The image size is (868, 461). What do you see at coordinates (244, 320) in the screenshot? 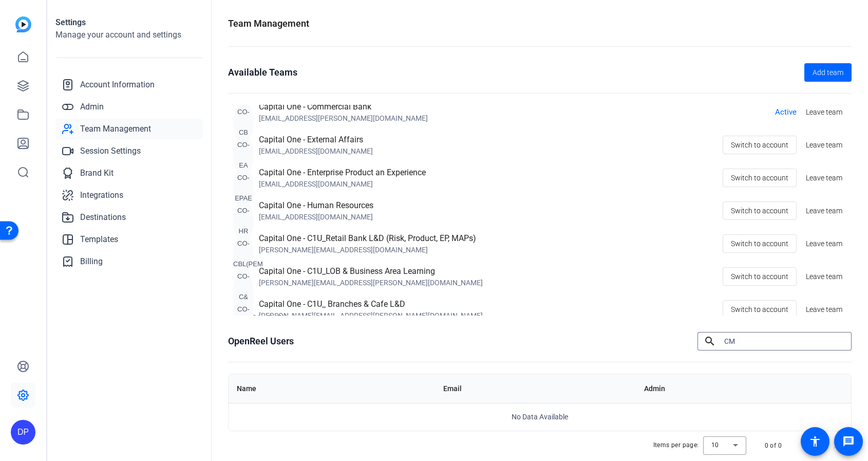
I see `div: CO-CB&CL` at bounding box center [244, 320].